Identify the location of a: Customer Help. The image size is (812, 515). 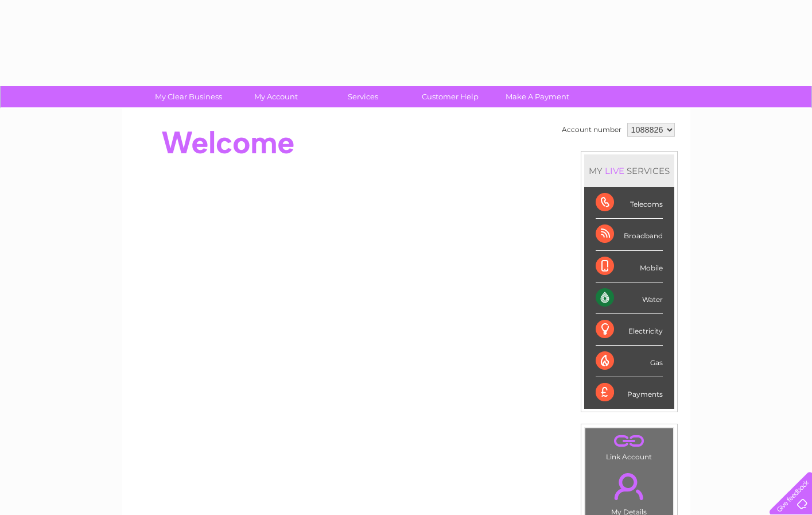
(450, 96).